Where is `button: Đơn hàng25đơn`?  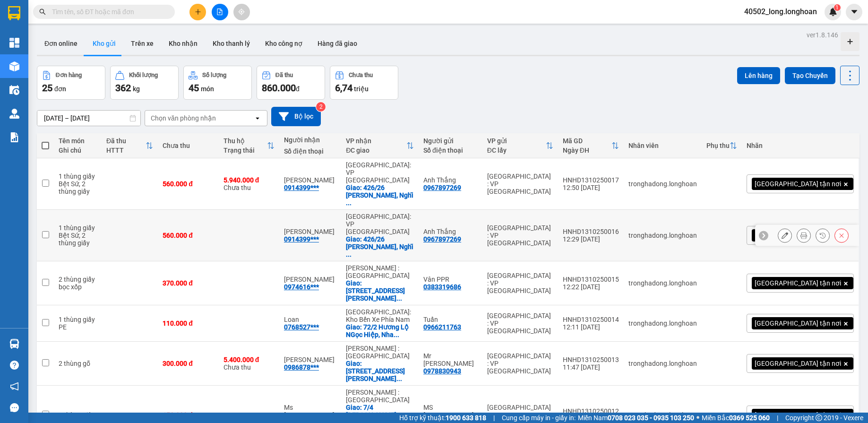
button: Đơn hàng25đơn is located at coordinates (71, 83).